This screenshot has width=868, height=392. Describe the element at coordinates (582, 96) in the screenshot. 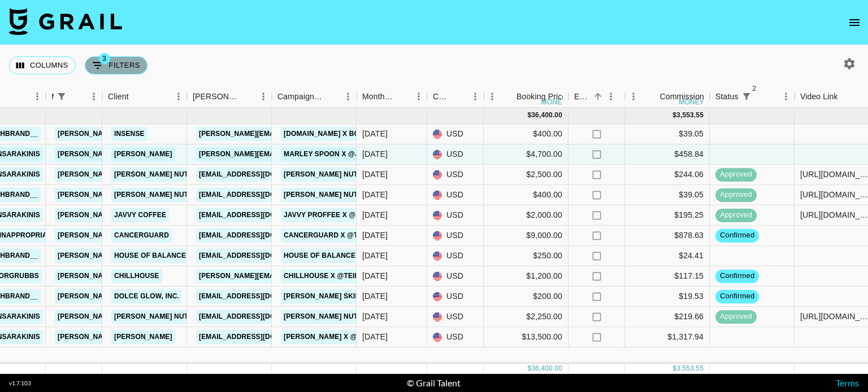

I see `div: Expenses: Remove Commission?` at that location.